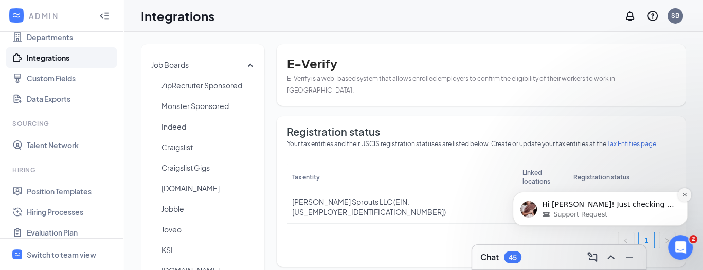 The height and width of the screenshot is (270, 703). I want to click on svg: Notifications, so click(630, 16).